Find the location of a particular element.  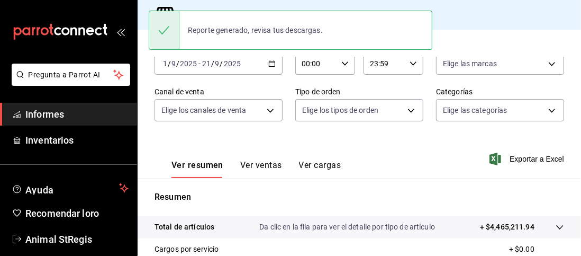

font: Resumen is located at coordinates (172, 196).